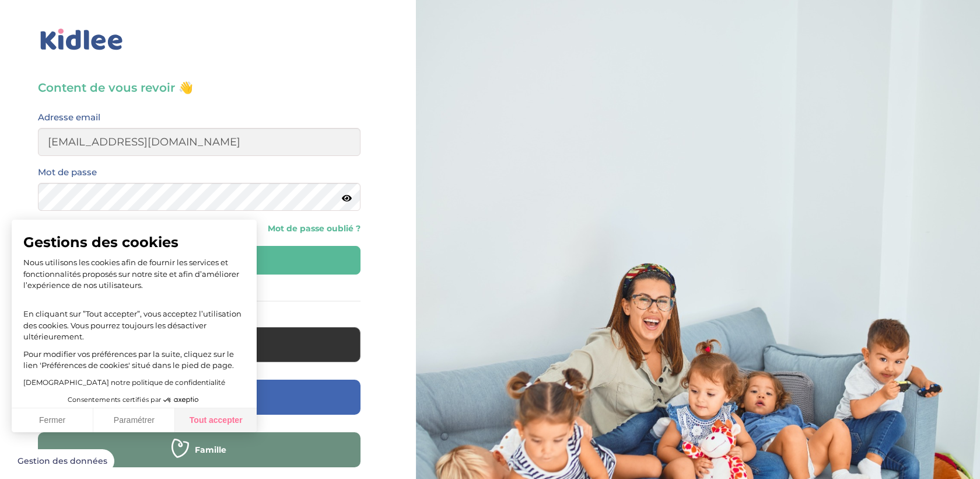 The height and width of the screenshot is (479, 980). Describe the element at coordinates (67, 172) in the screenshot. I see `label: Mot de passe` at that location.